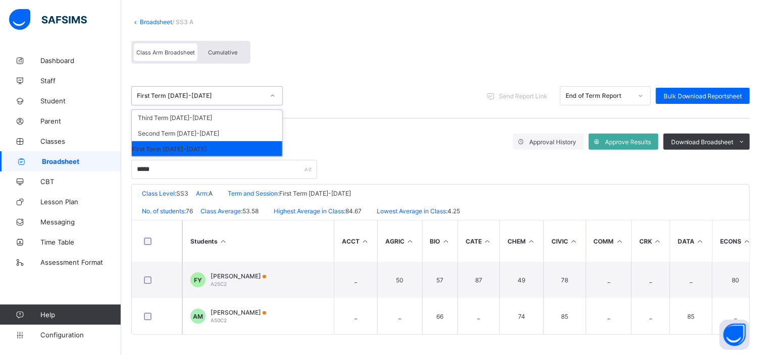 Image resolution: width=760 pixels, height=355 pixels. Describe the element at coordinates (250, 211) in the screenshot. I see `span: 53.58` at that location.